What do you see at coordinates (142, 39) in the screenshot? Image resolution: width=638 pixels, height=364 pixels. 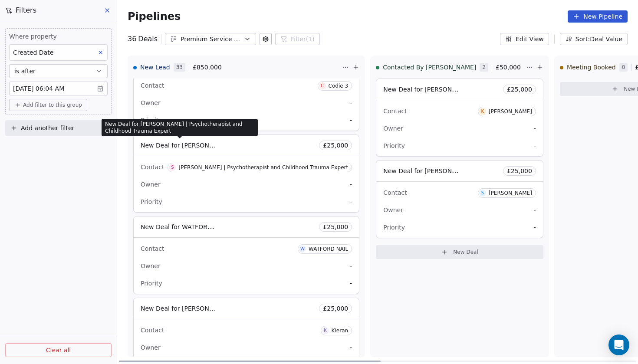 I see `div: 36` at bounding box center [142, 39].